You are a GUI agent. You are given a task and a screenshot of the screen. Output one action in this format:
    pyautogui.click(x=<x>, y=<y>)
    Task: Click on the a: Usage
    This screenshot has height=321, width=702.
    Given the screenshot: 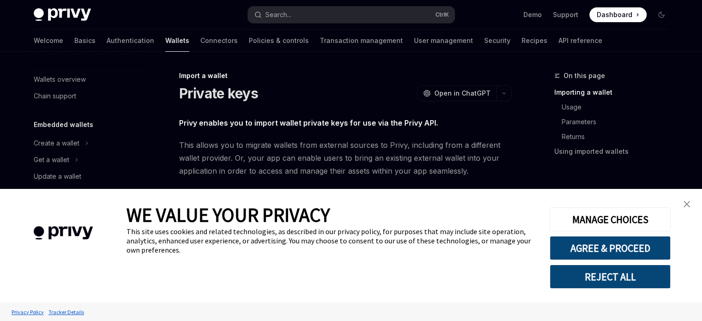 What is the action you would take?
    pyautogui.click(x=615, y=107)
    